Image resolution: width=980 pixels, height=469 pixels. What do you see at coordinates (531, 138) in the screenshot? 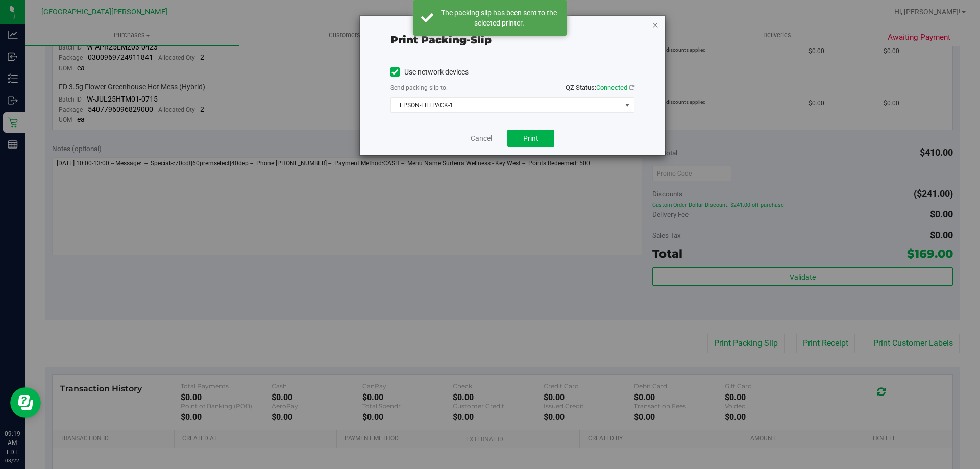
I see `span: Print` at bounding box center [531, 138].